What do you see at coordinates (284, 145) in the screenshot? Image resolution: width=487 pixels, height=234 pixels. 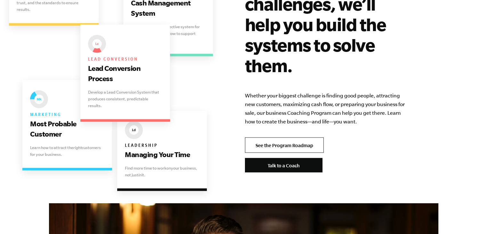 I see `a: See the Program Roadmap` at bounding box center [284, 145].